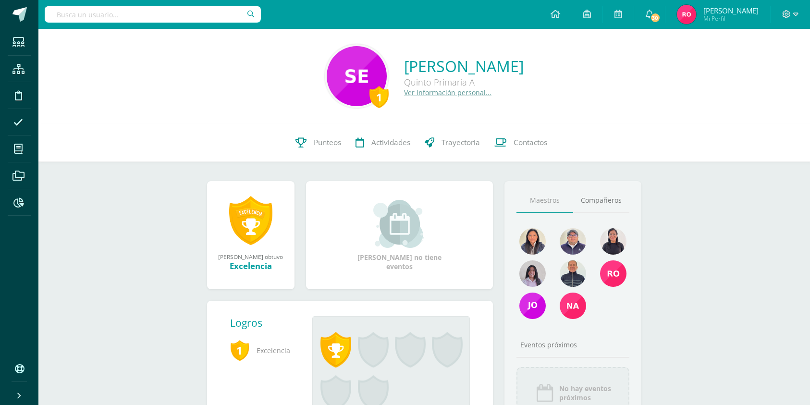 The width and height of the screenshot is (810, 405). I want to click on span: Excelencia, so click(264, 350).